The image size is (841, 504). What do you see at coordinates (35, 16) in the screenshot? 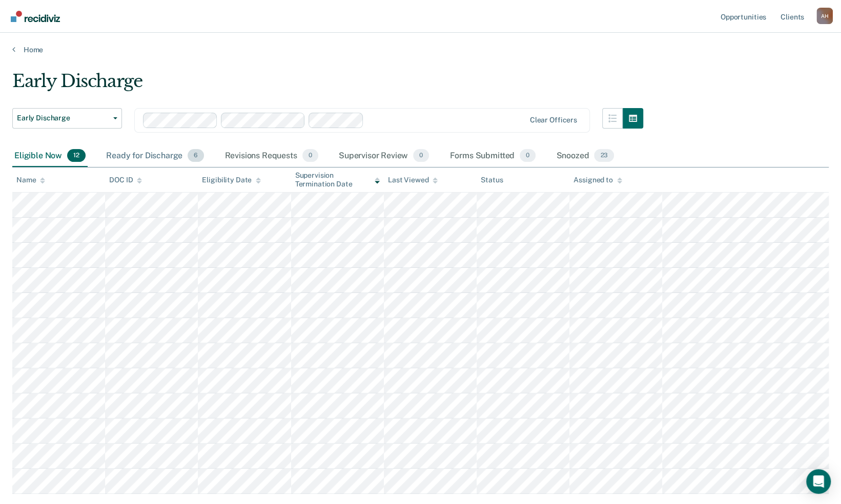
I see `img: Recidiviz` at bounding box center [35, 16].